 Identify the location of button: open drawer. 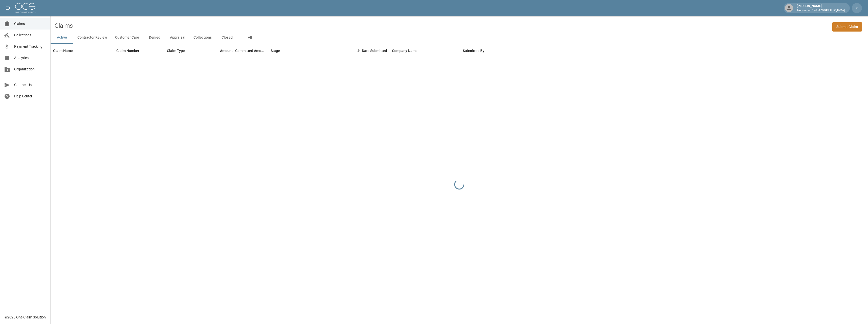
(8, 8).